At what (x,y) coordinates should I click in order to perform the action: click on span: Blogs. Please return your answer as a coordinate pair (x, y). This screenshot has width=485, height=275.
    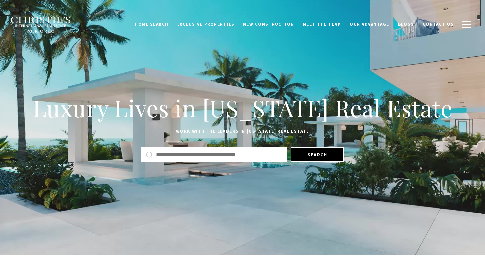
    Looking at the image, I should click on (406, 24).